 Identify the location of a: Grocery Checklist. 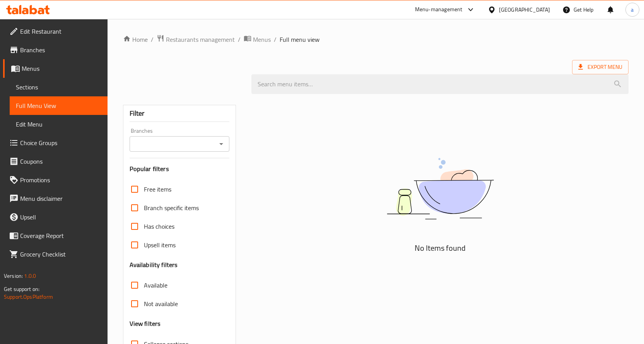
(55, 254).